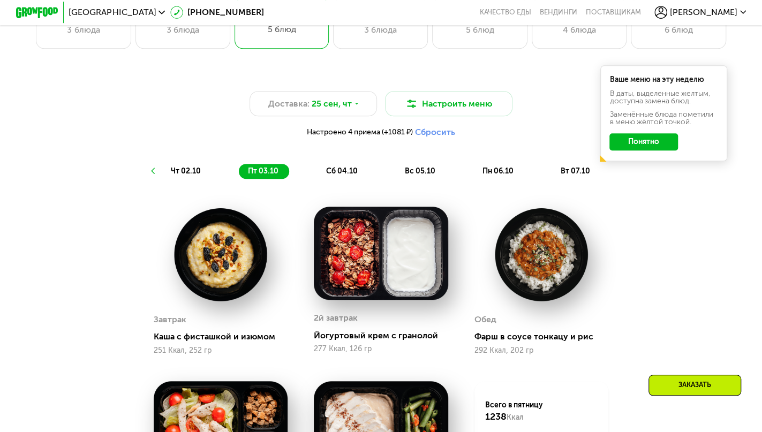 This screenshot has height=432, width=762. Describe the element at coordinates (515, 417) in the screenshot. I see `span: Ккал` at that location.